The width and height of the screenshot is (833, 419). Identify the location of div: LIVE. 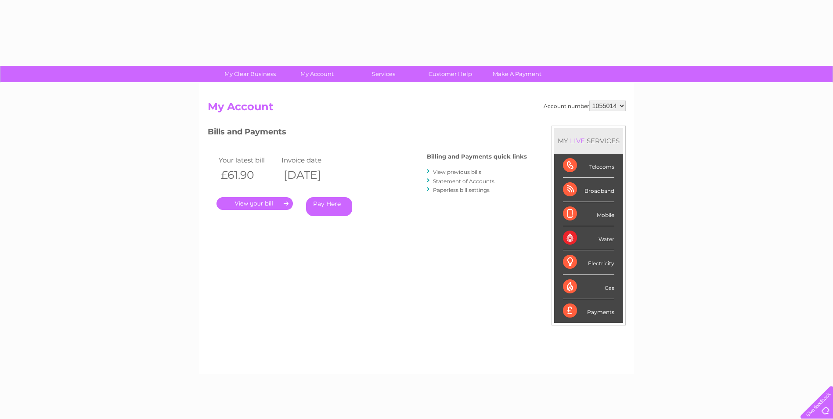
(577, 140).